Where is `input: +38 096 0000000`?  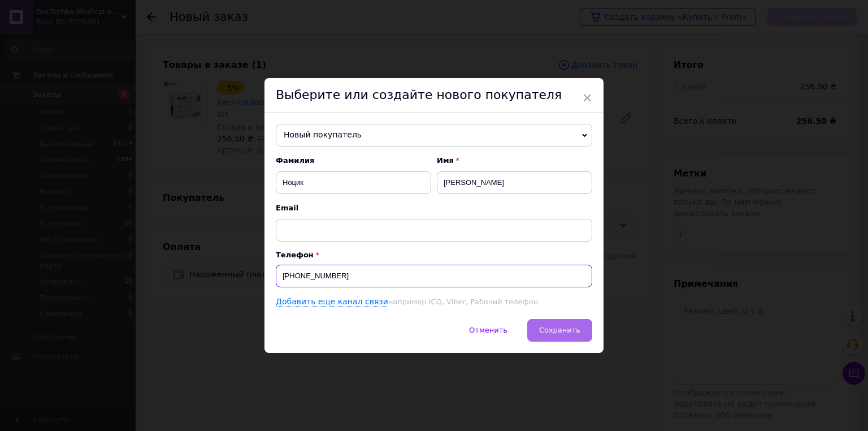
input: +38 096 0000000 is located at coordinates (434, 276).